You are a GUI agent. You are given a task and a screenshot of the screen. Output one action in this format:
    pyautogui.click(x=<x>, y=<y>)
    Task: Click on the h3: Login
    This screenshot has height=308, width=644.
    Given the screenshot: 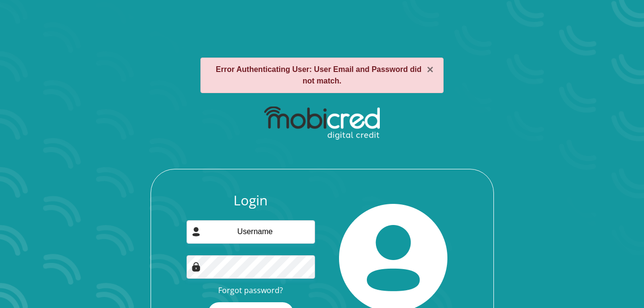 What is the action you would take?
    pyautogui.click(x=251, y=201)
    